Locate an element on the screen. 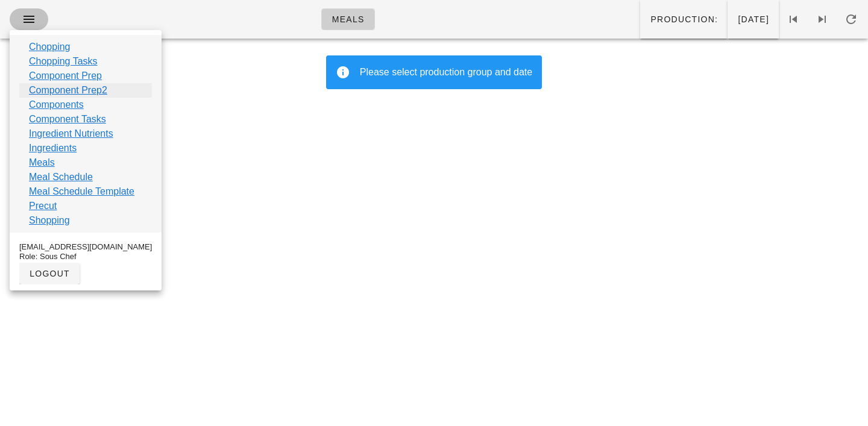 The image size is (868, 426). a: Chopping is located at coordinates (49, 47).